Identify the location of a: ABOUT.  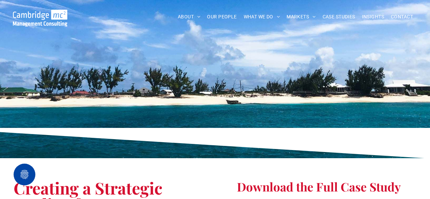
(189, 17).